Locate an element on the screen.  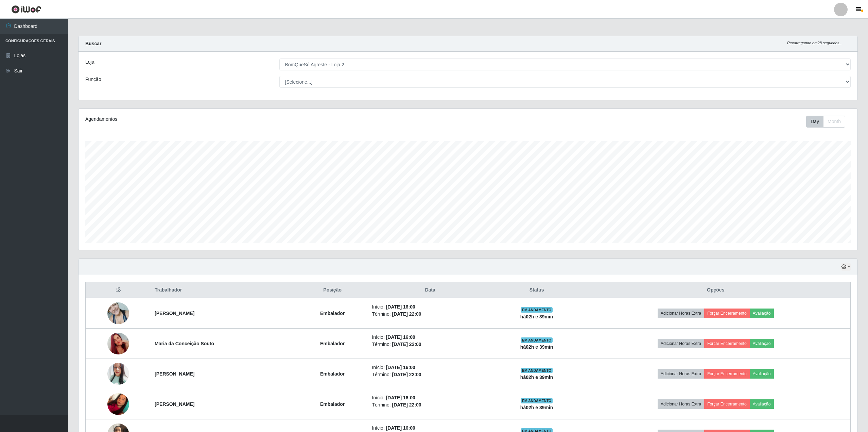
th: Opções is located at coordinates (716, 290).